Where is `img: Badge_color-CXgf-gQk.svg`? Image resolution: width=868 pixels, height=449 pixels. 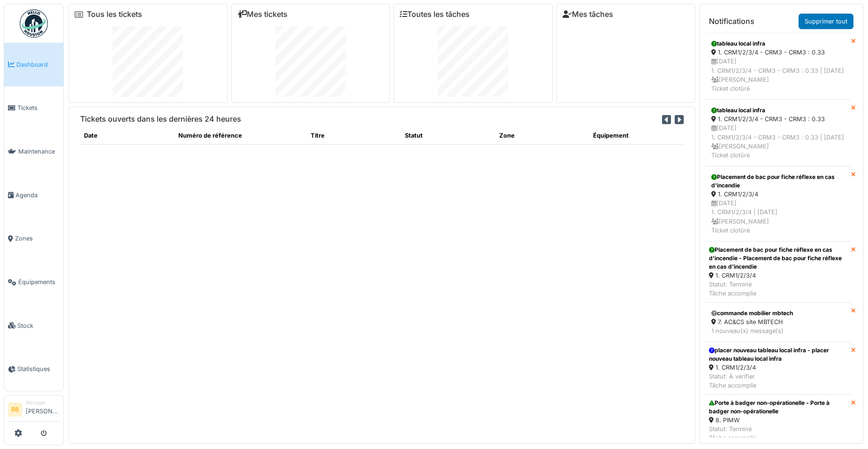 img: Badge_color-CXgf-gQk.svg is located at coordinates (34, 23).